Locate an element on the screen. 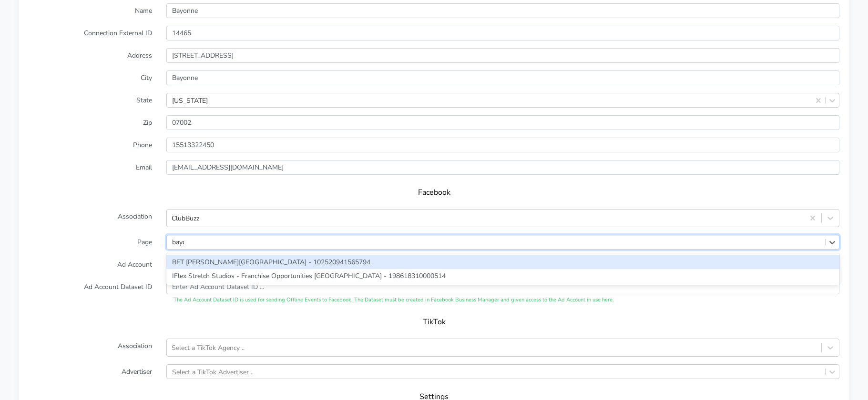 Image resolution: width=868 pixels, height=400 pixels. input: Enter Address .. is located at coordinates (503, 55).